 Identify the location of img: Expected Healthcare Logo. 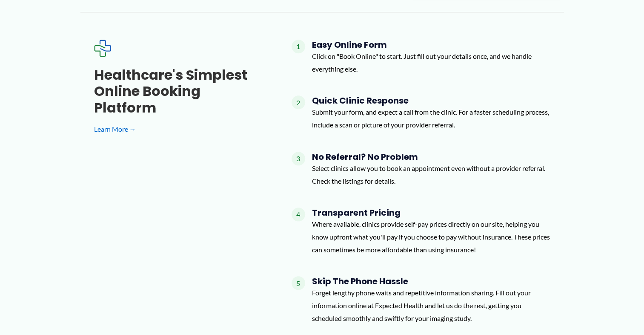
(103, 48).